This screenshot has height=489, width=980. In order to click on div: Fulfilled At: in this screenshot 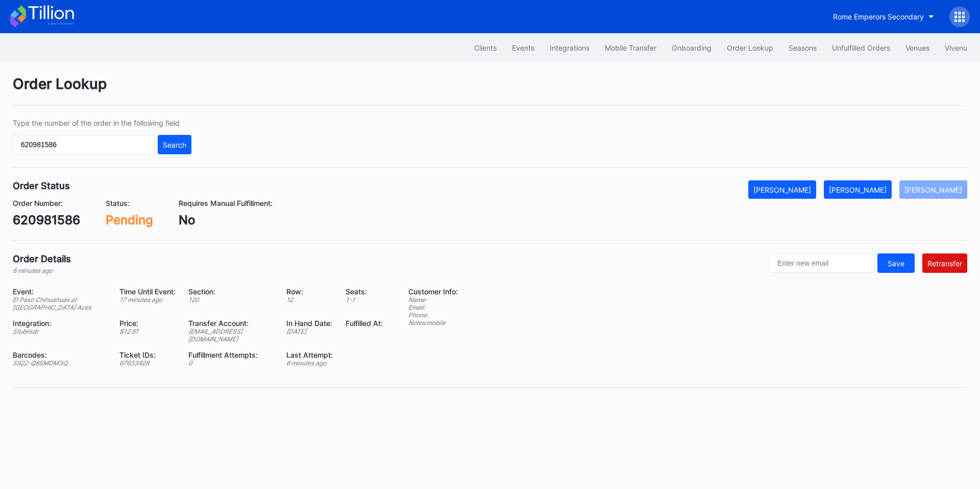, I will do `click(364, 323)`.